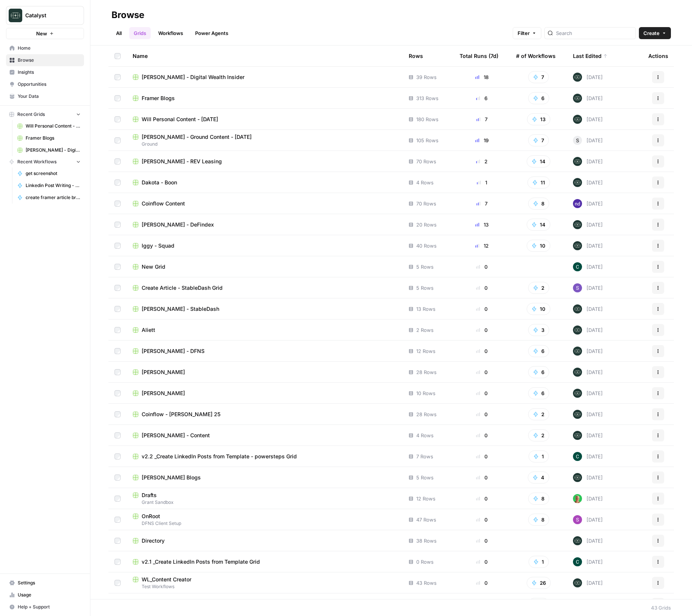 This screenshot has height=616, width=692. I want to click on span: Framer Blogs, so click(158, 98).